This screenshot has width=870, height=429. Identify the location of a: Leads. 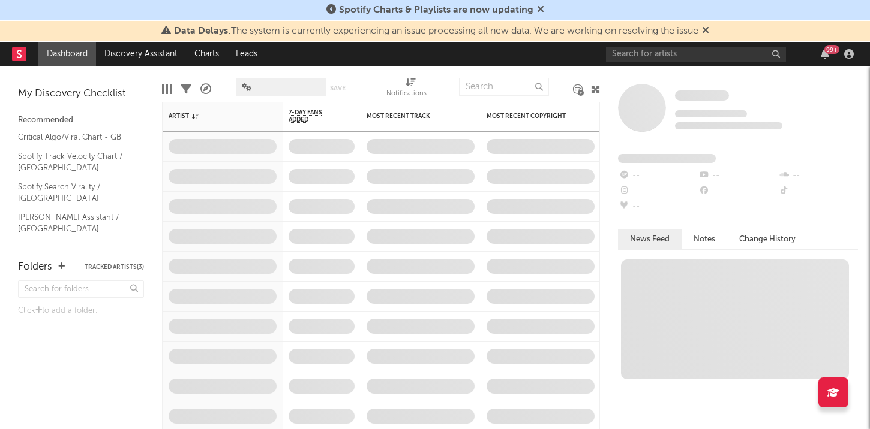
(247, 54).